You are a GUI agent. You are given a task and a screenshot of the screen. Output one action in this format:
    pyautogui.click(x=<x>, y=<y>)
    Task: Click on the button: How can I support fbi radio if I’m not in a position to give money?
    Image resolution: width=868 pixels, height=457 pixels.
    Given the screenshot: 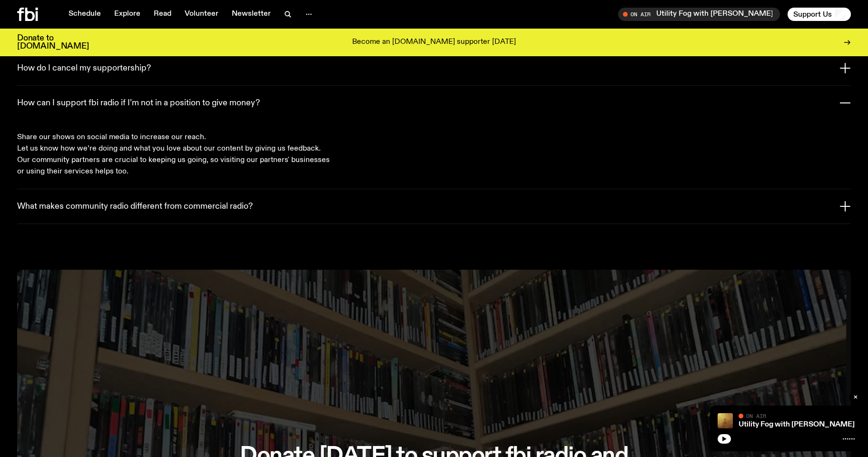 What is the action you would take?
    pyautogui.click(x=434, y=103)
    